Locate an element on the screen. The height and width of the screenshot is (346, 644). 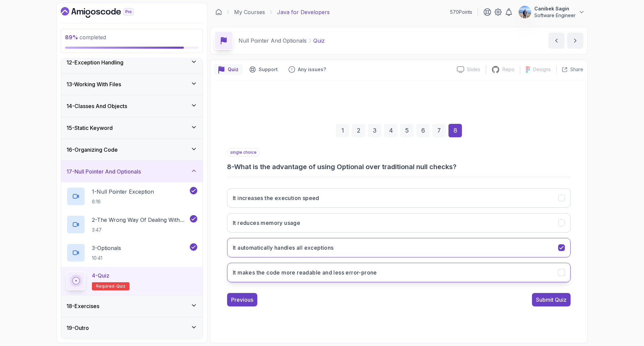
p: Any issues? is located at coordinates (312, 69).